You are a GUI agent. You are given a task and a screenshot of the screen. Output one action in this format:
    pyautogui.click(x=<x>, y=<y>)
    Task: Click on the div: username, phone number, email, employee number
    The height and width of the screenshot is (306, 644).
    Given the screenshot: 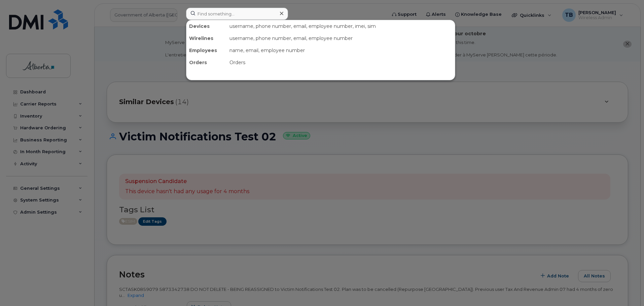 What is the action you would take?
    pyautogui.click(x=341, y=38)
    